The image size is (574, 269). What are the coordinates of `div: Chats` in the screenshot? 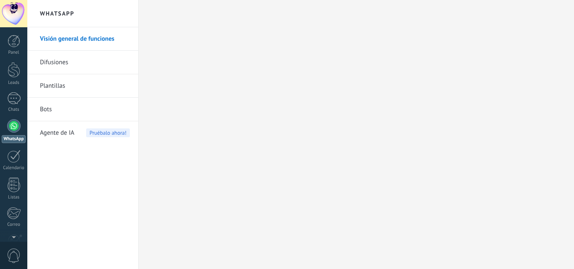 It's located at (14, 110).